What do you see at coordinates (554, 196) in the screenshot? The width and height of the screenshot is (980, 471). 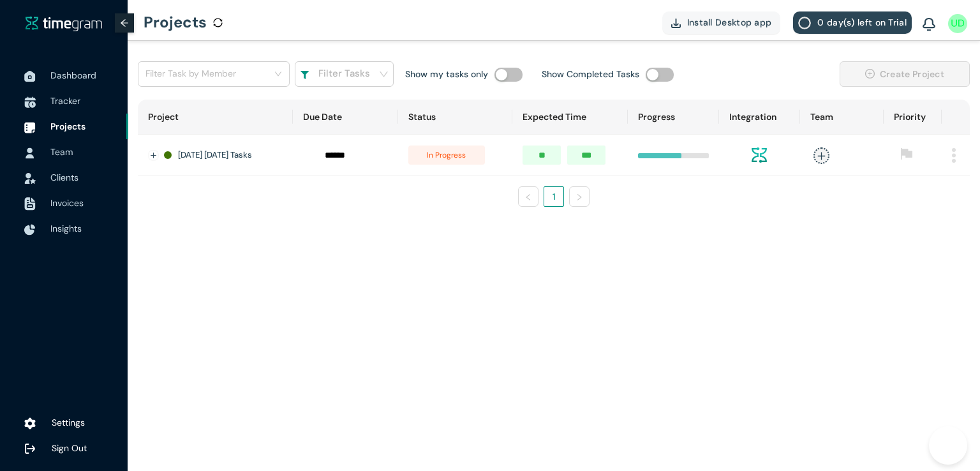 I see `a: 1` at bounding box center [554, 196].